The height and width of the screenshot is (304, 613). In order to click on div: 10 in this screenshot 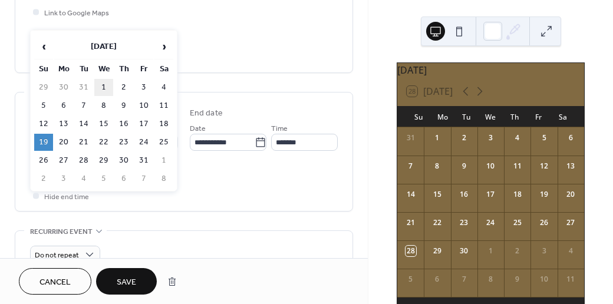, I will do `click(544, 279)`.